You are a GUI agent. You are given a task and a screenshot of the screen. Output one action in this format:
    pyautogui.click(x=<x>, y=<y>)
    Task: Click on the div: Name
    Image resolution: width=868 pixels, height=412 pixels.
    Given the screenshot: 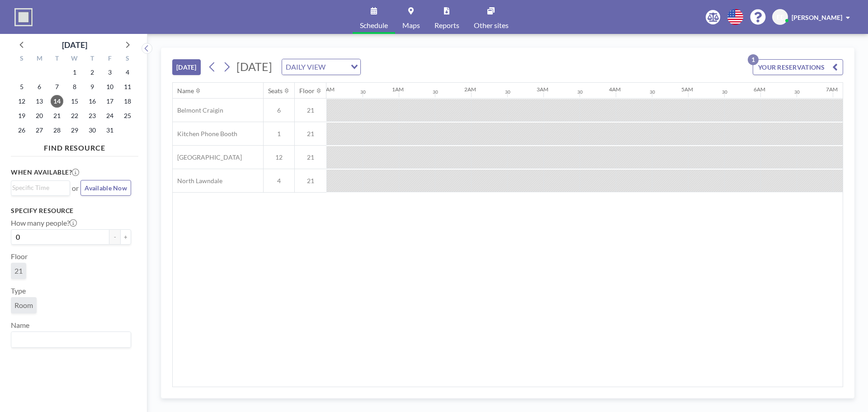 What is the action you would take?
    pyautogui.click(x=186, y=91)
    